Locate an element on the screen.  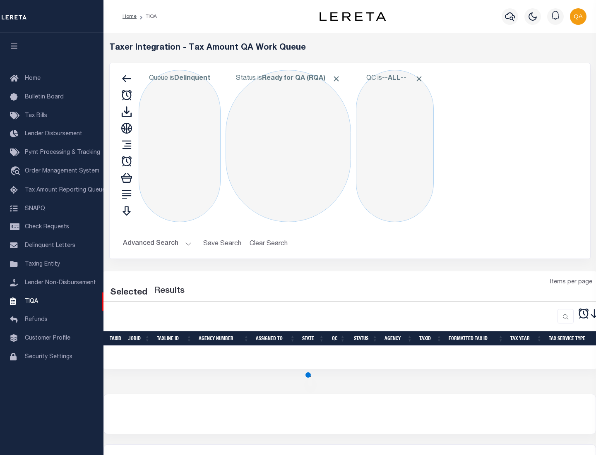
th: State is located at coordinates (313, 339).